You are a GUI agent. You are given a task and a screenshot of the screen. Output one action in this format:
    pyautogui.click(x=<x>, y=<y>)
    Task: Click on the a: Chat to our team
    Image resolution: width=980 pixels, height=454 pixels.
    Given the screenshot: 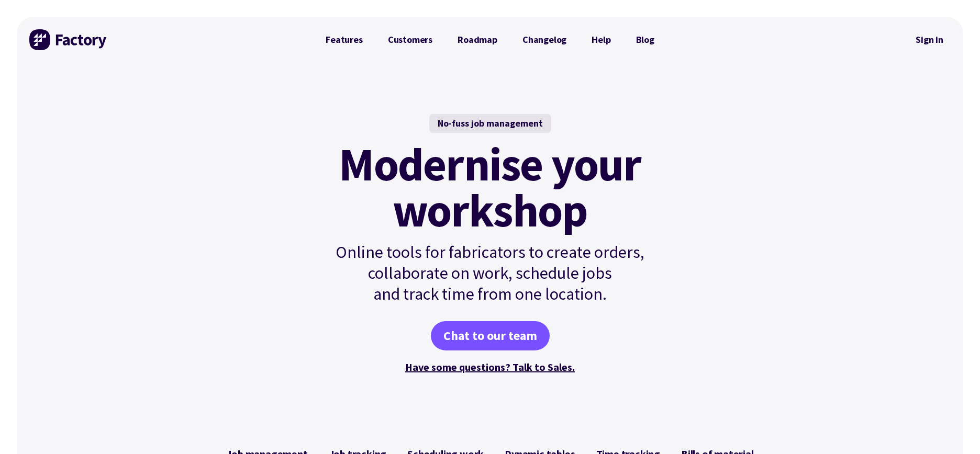 What is the action you would take?
    pyautogui.click(x=490, y=336)
    